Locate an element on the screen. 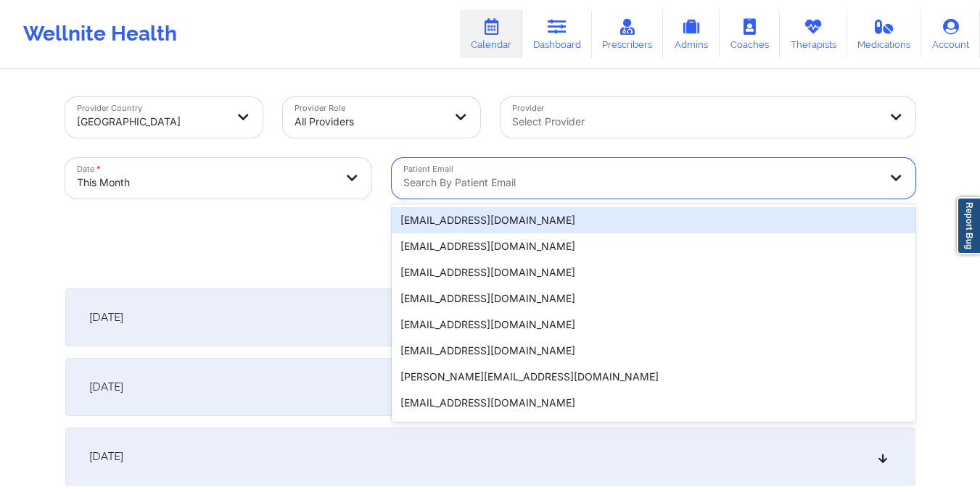 Image resolution: width=980 pixels, height=492 pixels. a: Account is located at coordinates (950, 34).